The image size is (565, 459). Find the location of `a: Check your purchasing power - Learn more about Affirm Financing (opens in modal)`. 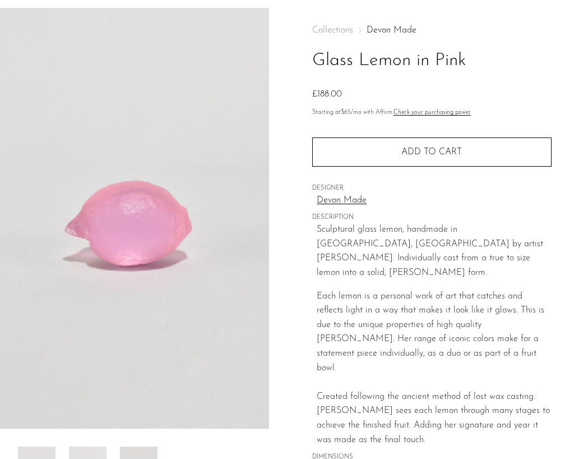

a: Check your purchasing power - Learn more about Affirm Financing (opens in modal) is located at coordinates (432, 112).